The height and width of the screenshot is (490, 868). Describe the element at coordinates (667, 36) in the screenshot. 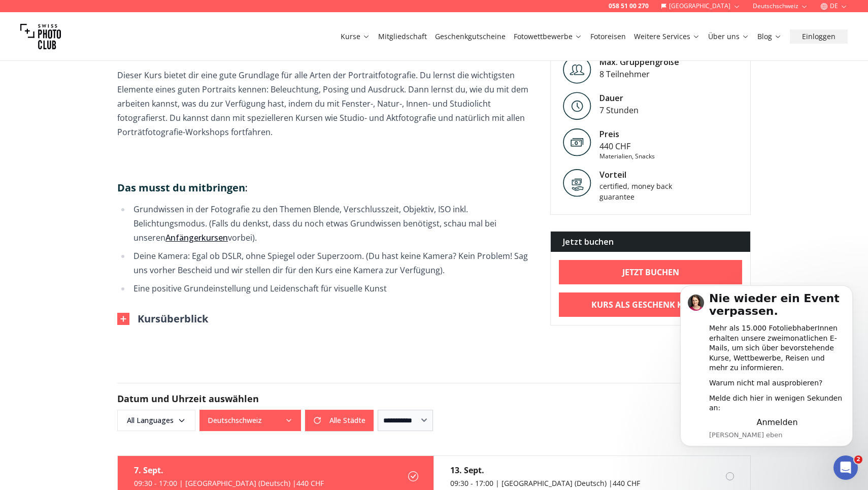

I see `a: Weitere Services` at that location.